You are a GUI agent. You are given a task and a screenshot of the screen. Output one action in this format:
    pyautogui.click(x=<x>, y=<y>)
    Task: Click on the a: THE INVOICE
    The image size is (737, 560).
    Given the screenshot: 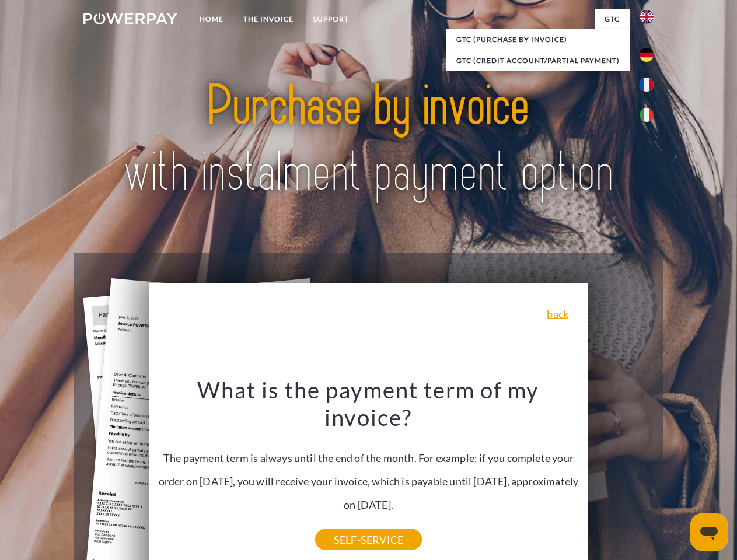 What is the action you would take?
    pyautogui.click(x=268, y=19)
    